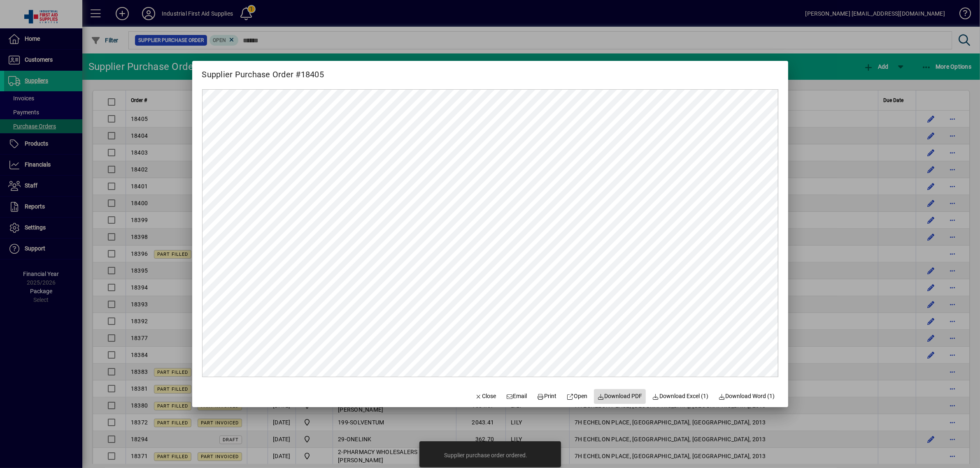  What do you see at coordinates (620, 396) in the screenshot?
I see `span: Download PDF` at bounding box center [620, 396].